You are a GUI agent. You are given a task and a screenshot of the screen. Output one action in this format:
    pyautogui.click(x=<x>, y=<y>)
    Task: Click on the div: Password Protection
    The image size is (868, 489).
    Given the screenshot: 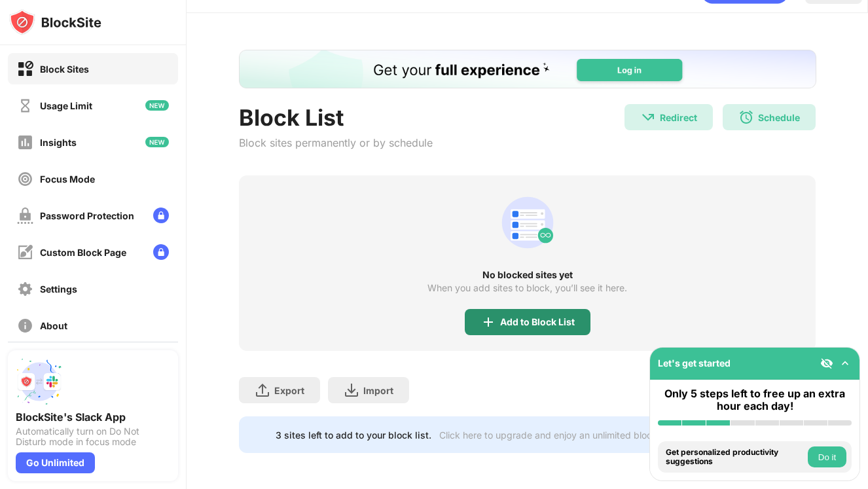 What is the action you would take?
    pyautogui.click(x=87, y=215)
    